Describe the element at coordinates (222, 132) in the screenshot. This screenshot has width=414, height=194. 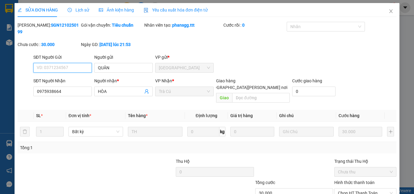
I see `span: kg` at that location.